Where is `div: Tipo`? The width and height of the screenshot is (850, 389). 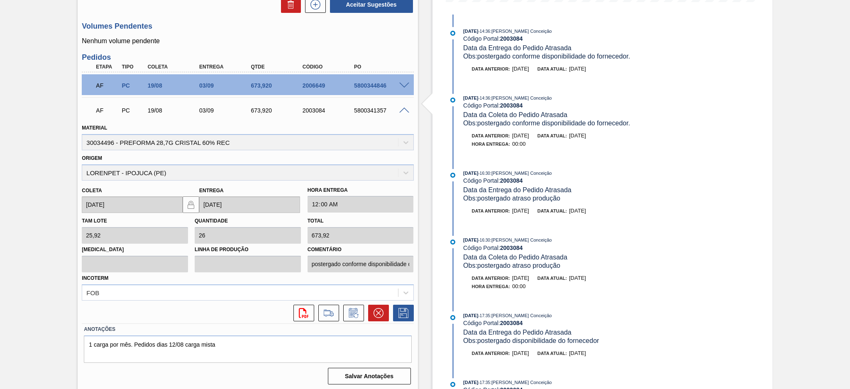
div: Tipo is located at coordinates (133, 67).